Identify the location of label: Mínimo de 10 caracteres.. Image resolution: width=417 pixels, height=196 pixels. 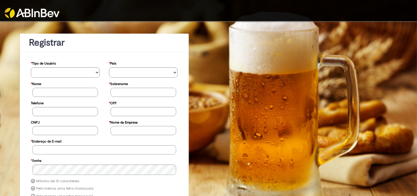
(58, 181).